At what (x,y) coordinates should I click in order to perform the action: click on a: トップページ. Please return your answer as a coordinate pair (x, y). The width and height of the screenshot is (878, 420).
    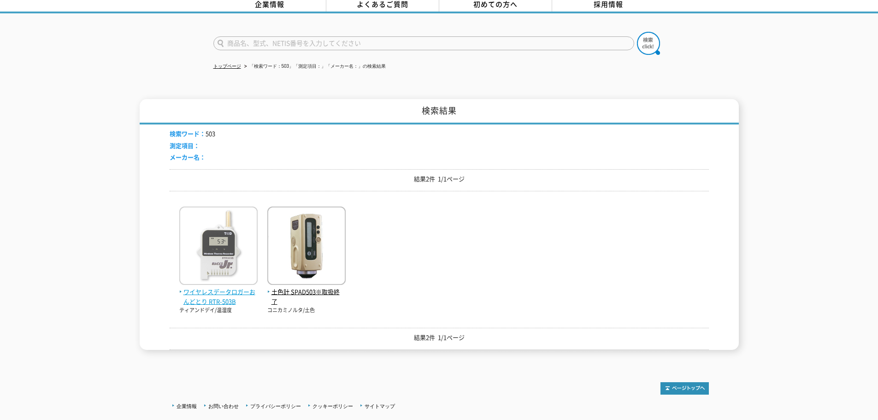
    Looking at the image, I should click on (227, 66).